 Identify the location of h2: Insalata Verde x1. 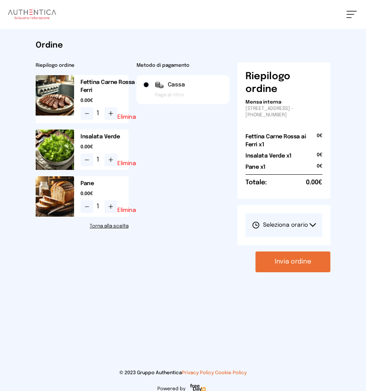
(268, 156).